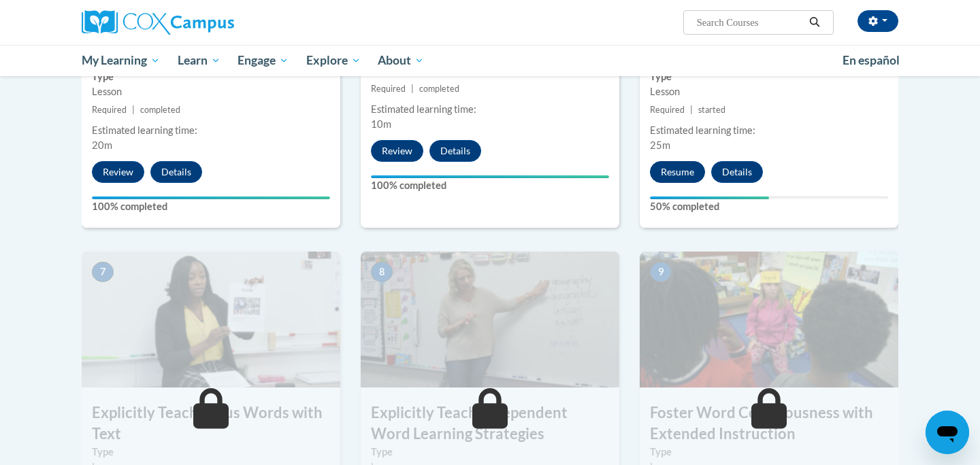 The image size is (980, 465). What do you see at coordinates (199, 61) in the screenshot?
I see `a: Learn` at bounding box center [199, 61].